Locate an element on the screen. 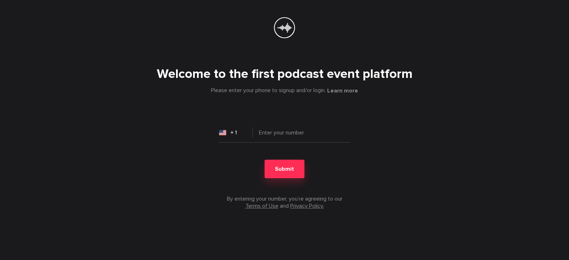 The width and height of the screenshot is (569, 260). h1: Welcome to the first podcast event platform is located at coordinates (284, 74).